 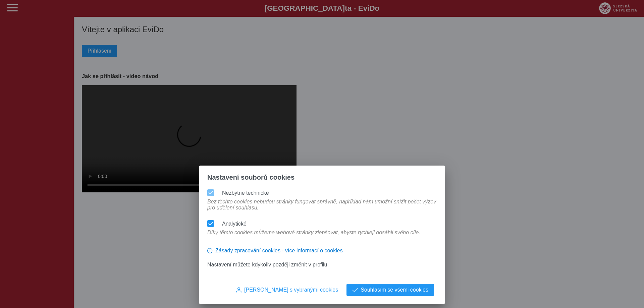 I want to click on span: Souhlasím se všemi cookies, so click(x=395, y=290).